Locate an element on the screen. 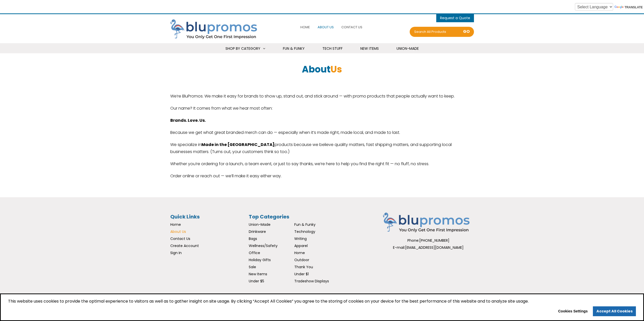  a: Sign In is located at coordinates (176, 253).